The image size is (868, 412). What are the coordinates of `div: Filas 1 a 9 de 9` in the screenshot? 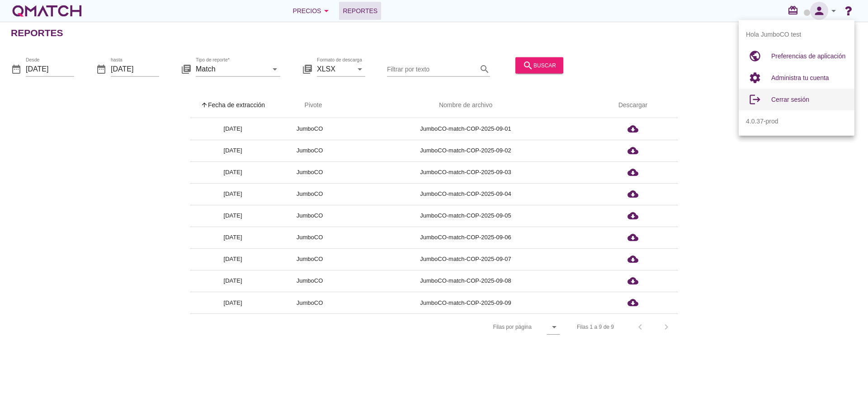 It's located at (595, 327).